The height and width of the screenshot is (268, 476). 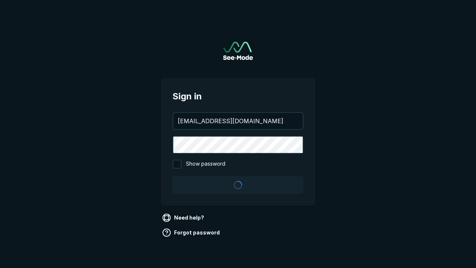 What do you see at coordinates (238, 51) in the screenshot?
I see `img: See-Mode Logo` at bounding box center [238, 51].